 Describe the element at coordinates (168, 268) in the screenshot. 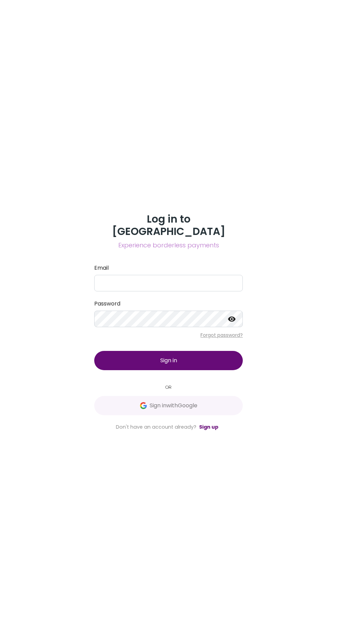

I see `label: Email` at that location.